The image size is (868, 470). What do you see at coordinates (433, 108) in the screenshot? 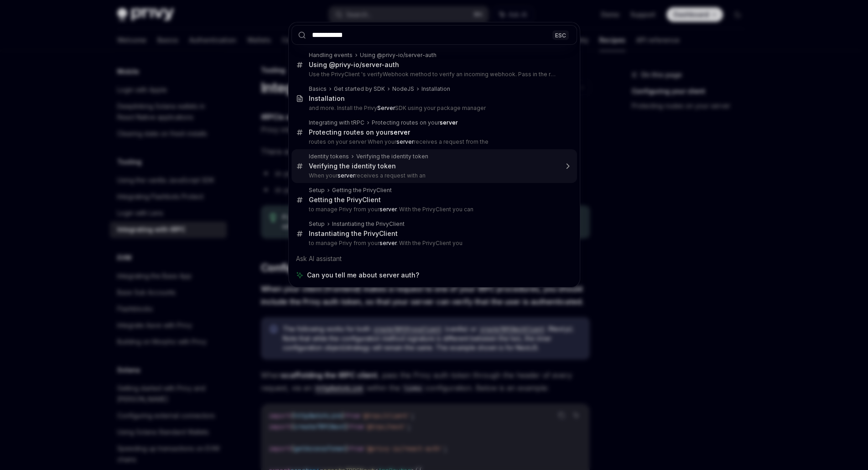
I see `p: and more. Install the Privy SDK using your package manager` at bounding box center [433, 108].